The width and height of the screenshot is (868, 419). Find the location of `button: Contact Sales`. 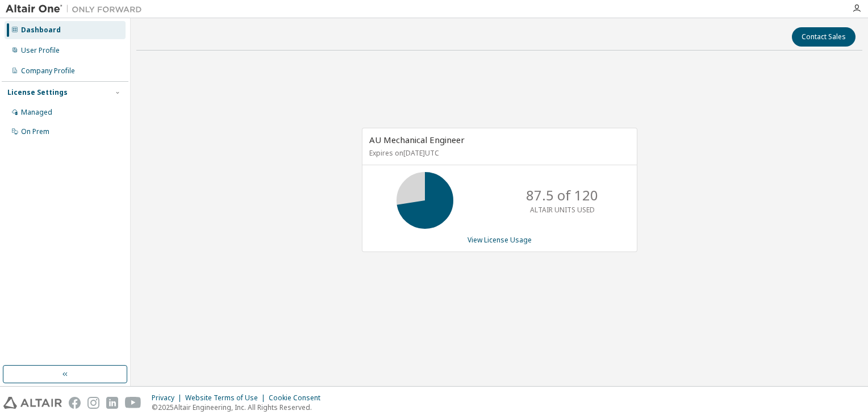

button: Contact Sales is located at coordinates (824, 37).